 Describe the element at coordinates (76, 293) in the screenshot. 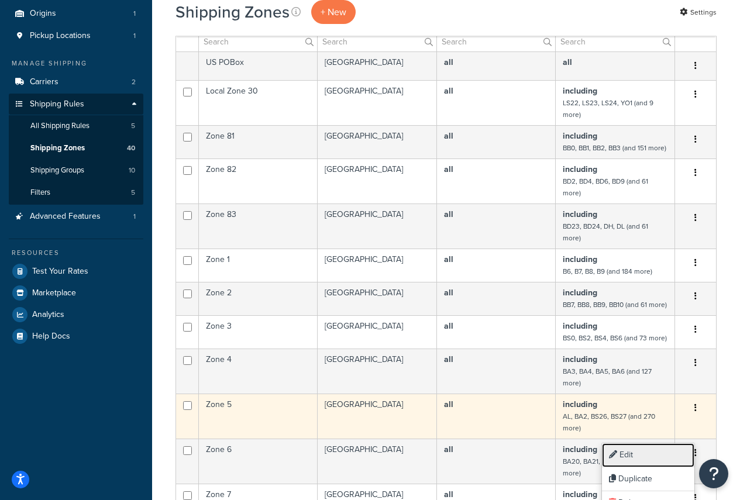

I see `a: Marketplace` at that location.